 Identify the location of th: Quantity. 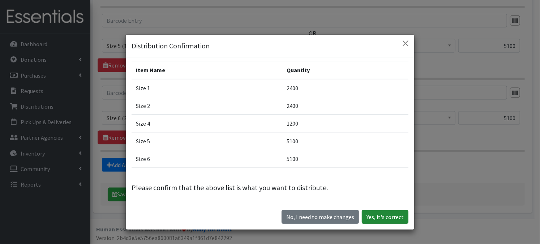
(345, 70).